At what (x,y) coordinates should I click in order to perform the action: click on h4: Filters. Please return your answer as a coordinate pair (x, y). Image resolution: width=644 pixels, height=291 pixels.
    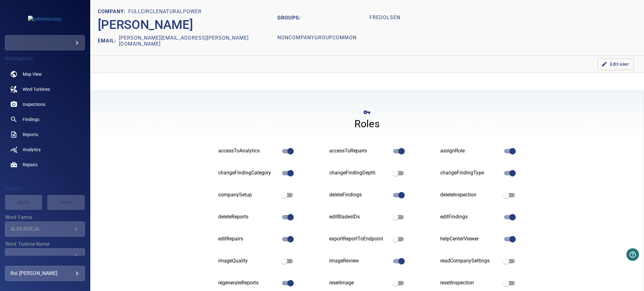
    Looking at the image, I should click on (45, 189).